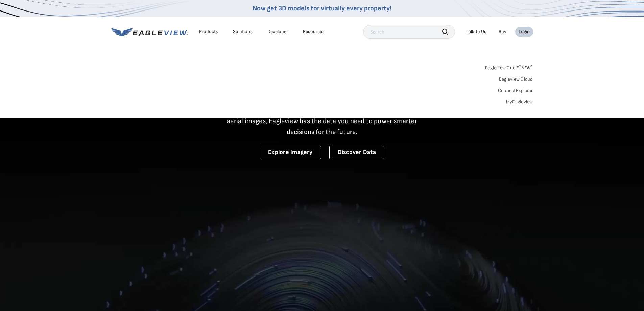  Describe the element at coordinates (322, 121) in the screenshot. I see `p: A new era starts here. Built on more than 3.5 billion high-resolution aerial images, Eagleview ha...` at that location.